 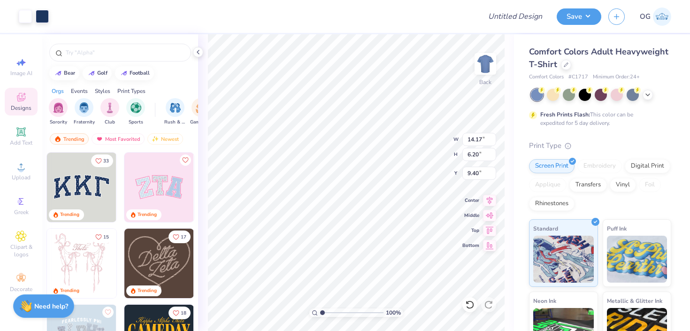 What do you see at coordinates (647, 166) in the screenshot?
I see `div: Digital Print` at bounding box center [647, 166].